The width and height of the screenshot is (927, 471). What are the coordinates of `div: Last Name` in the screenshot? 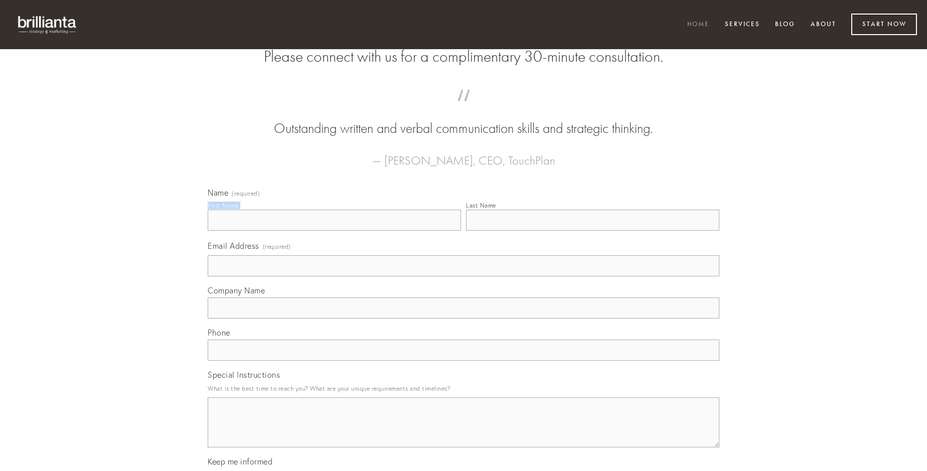 It's located at (481, 205).